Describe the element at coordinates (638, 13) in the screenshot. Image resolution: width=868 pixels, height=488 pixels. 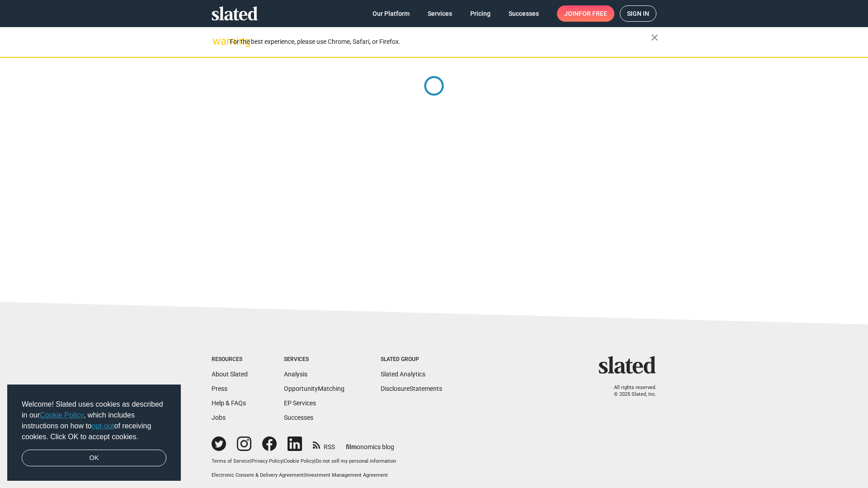
I see `a: Sign in` at that location.